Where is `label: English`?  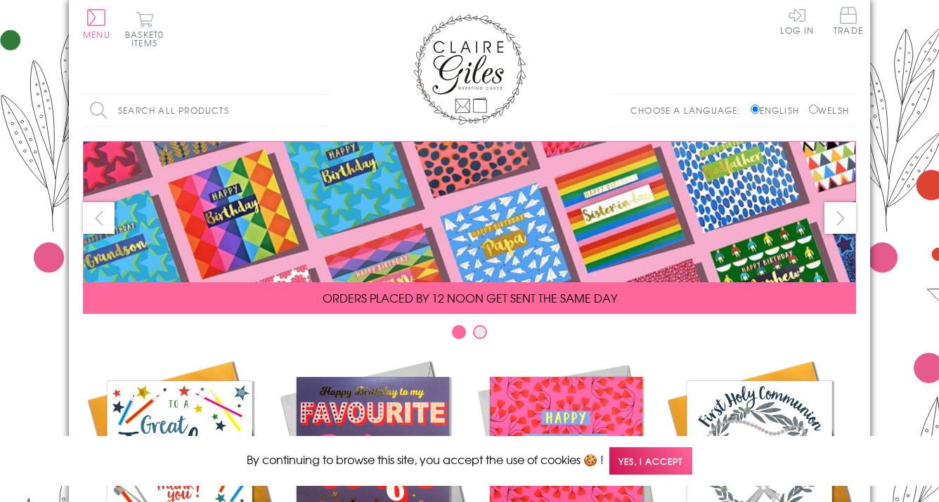 label: English is located at coordinates (778, 110).